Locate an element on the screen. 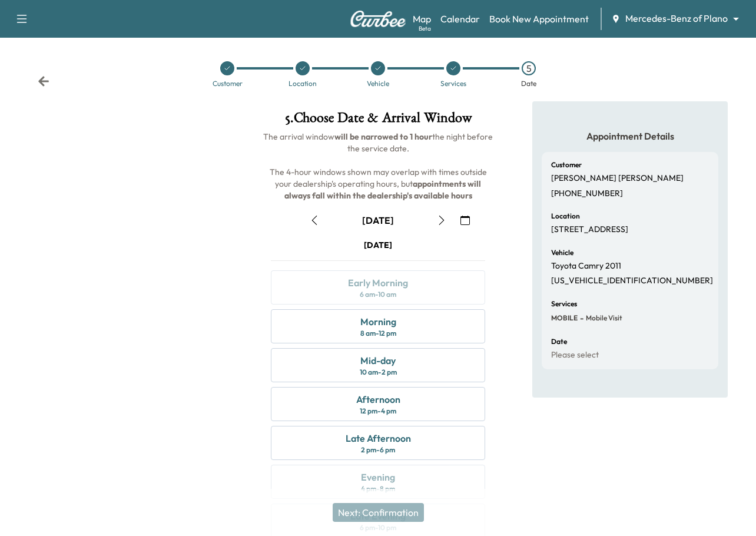 The width and height of the screenshot is (756, 536). h6: Date is located at coordinates (559, 342).